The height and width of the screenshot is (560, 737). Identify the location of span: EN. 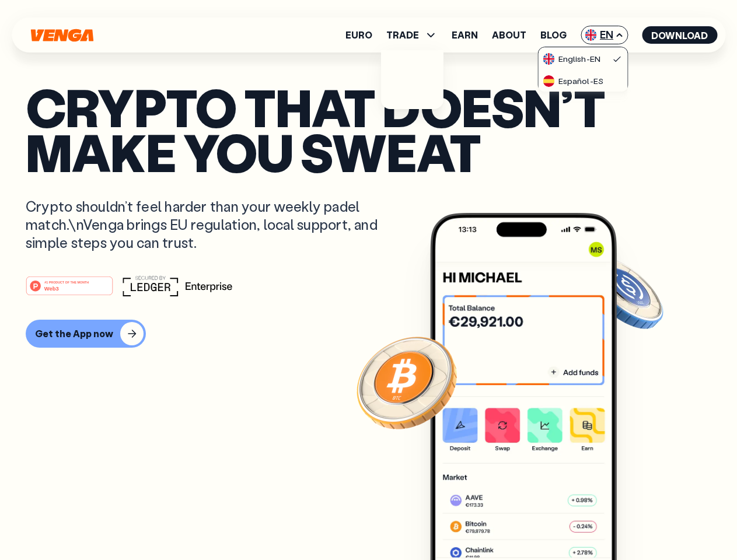
(604, 35).